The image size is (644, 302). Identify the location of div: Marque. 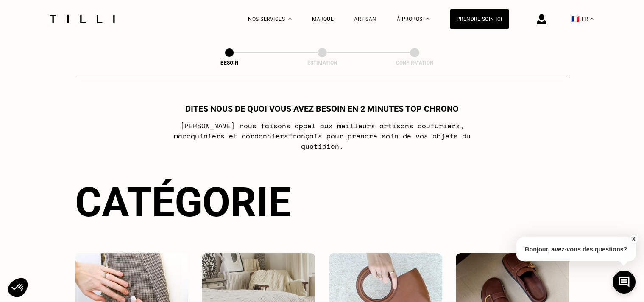
(323, 19).